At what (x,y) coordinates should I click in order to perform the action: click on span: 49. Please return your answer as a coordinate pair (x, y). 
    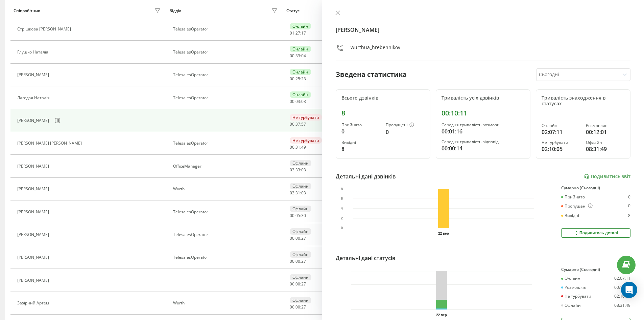
    Looking at the image, I should click on (304, 147).